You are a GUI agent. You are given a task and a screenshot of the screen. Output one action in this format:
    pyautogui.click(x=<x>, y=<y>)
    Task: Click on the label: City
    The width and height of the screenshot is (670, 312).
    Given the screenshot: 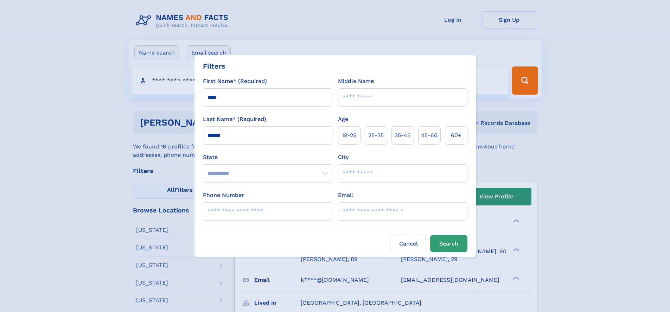 What is the action you would take?
    pyautogui.click(x=343, y=157)
    